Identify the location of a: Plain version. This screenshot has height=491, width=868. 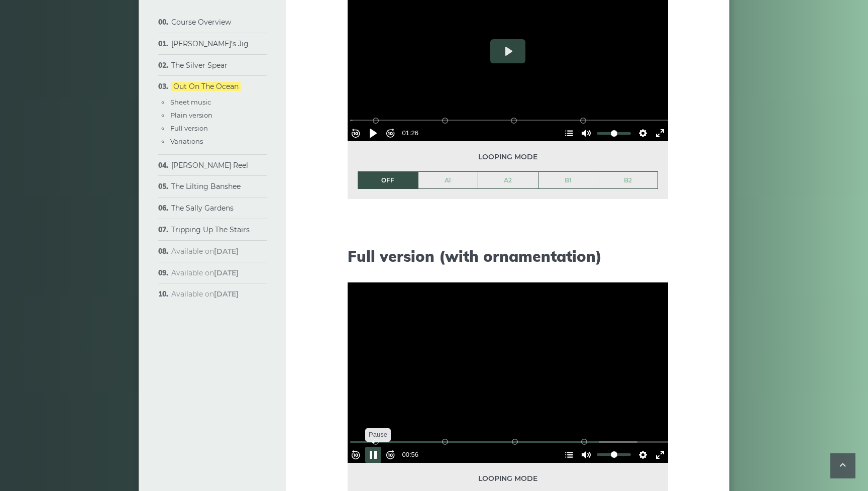
(192, 116).